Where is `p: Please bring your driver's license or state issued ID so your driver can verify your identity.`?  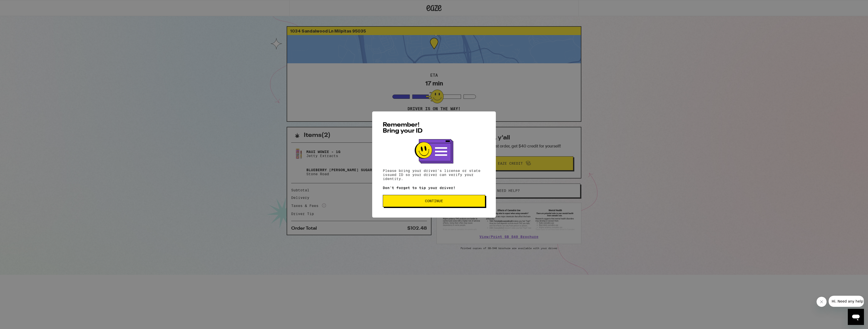
p: Please bring your driver's license or state issued ID so your driver can verify your identity. is located at coordinates (434, 175).